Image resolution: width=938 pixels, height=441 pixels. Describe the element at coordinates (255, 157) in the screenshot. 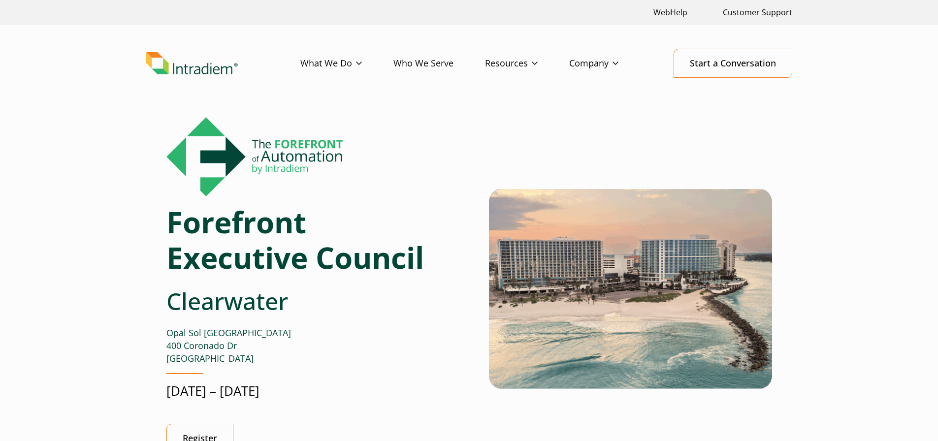

I see `img: The Forefront of Automation by Intradiem logo` at that location.